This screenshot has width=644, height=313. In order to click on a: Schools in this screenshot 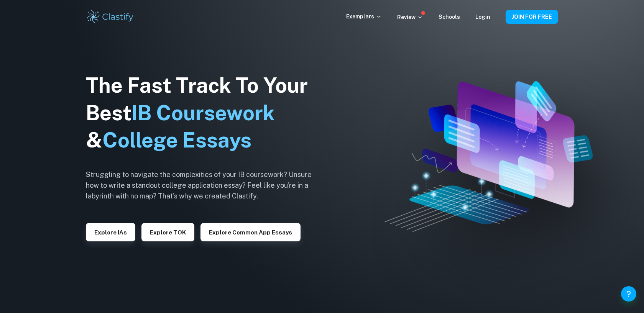, I will do `click(449, 17)`.